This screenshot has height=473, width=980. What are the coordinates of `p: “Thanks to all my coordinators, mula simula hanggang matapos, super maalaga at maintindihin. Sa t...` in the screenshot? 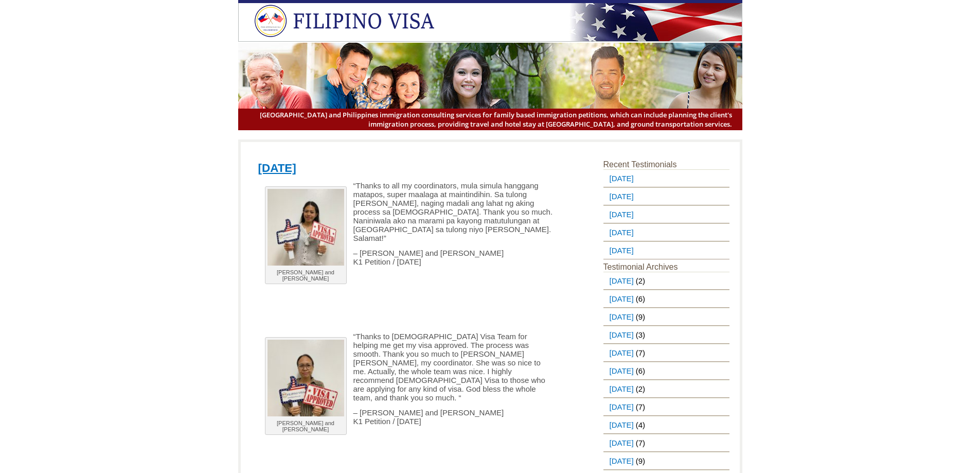 It's located at (406, 211).